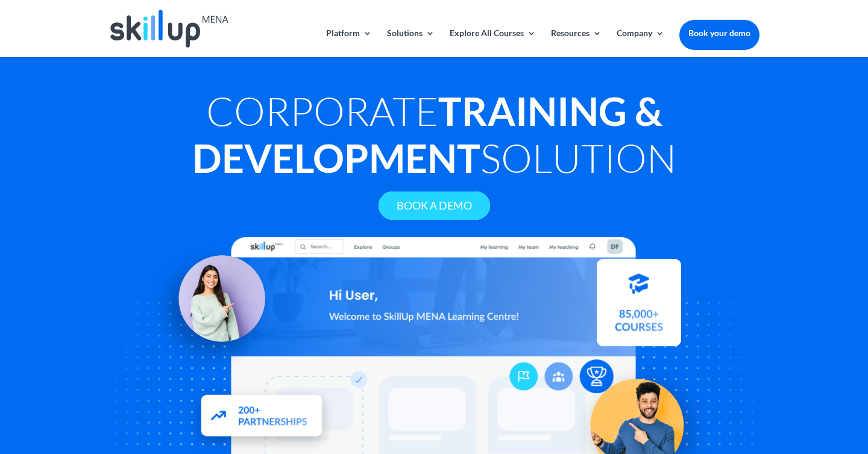  Describe the element at coordinates (261, 419) in the screenshot. I see `img: Partners - SkillUp Mena` at that location.